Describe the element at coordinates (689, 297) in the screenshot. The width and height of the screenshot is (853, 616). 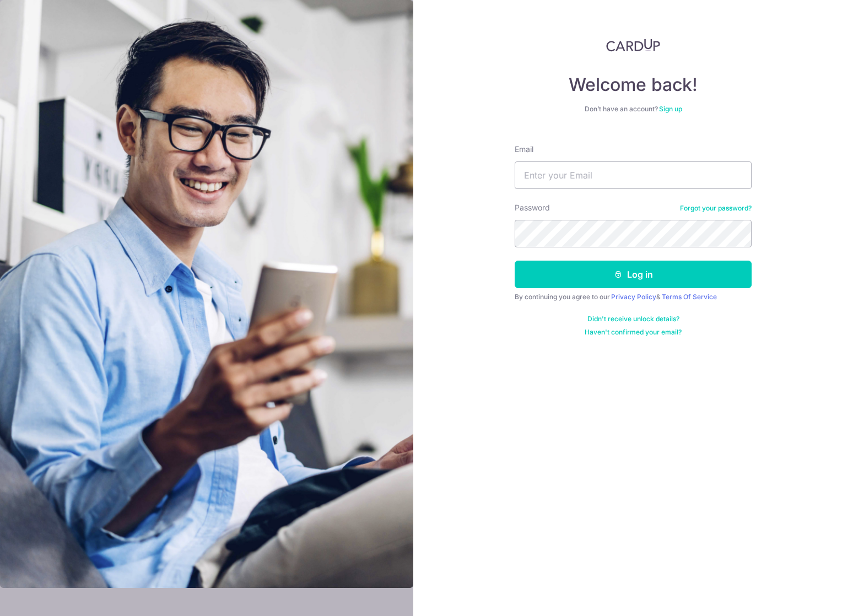
I see `a: Terms Of Service` at that location.